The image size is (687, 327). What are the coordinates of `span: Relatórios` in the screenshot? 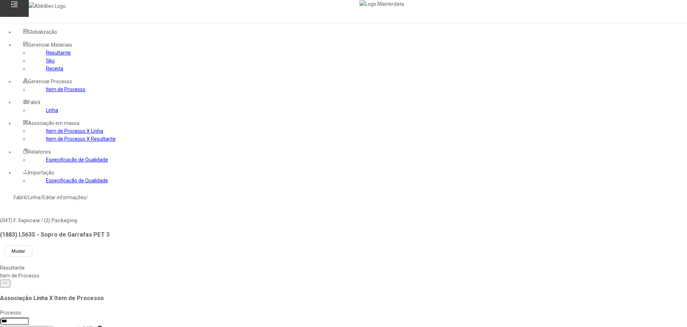 It's located at (39, 152).